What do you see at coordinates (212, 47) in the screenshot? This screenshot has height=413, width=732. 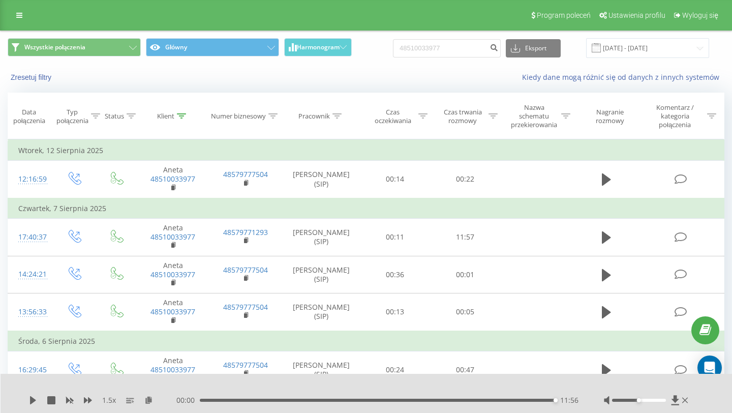 I see `button: Główny` at bounding box center [212, 47].